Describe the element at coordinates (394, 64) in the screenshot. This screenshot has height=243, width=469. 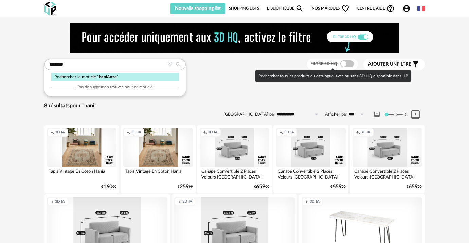
I see `button: Ajouter unfiltre Filter icon` at that location.